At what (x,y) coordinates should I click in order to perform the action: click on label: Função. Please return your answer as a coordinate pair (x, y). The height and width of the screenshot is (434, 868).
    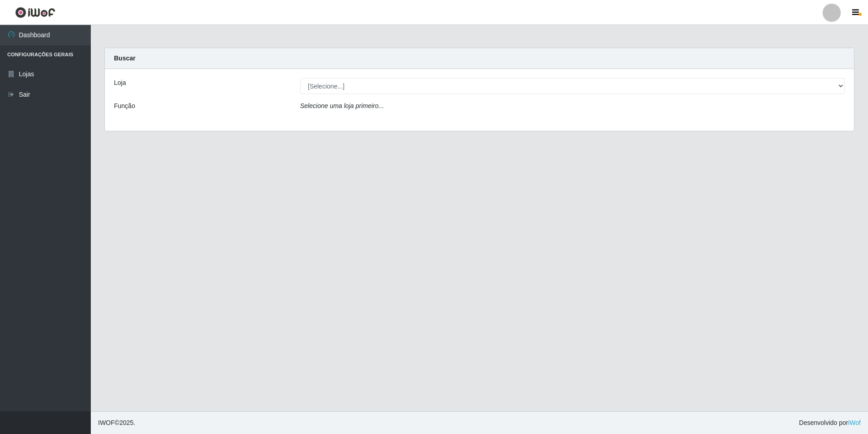
    Looking at the image, I should click on (124, 105).